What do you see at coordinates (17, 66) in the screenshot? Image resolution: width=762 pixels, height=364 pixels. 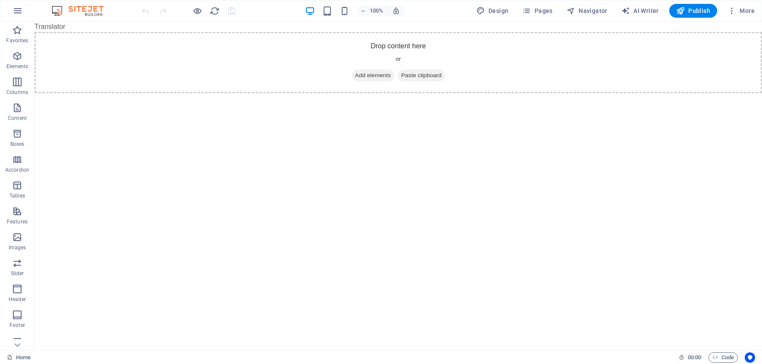 I see `p: Elements` at bounding box center [17, 66].